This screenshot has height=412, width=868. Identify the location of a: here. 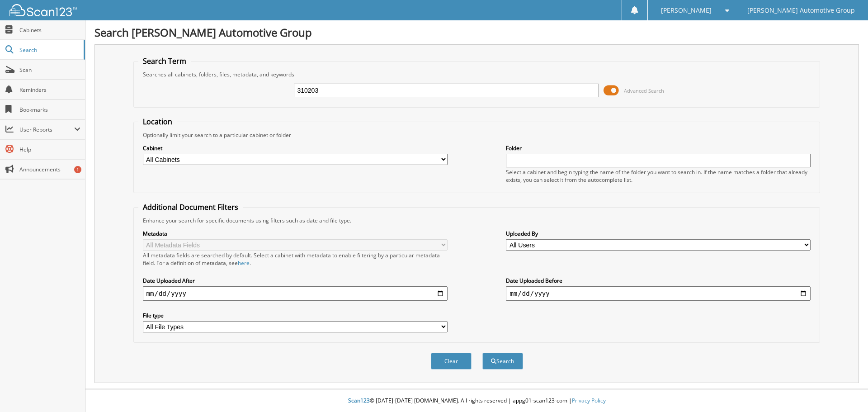
(243, 263).